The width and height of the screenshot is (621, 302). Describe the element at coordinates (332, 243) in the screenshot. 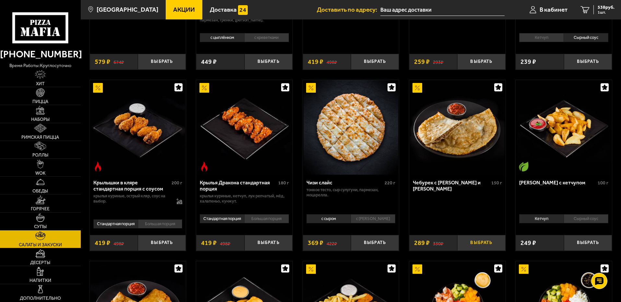

I see `s: 422 ₽` at that location.